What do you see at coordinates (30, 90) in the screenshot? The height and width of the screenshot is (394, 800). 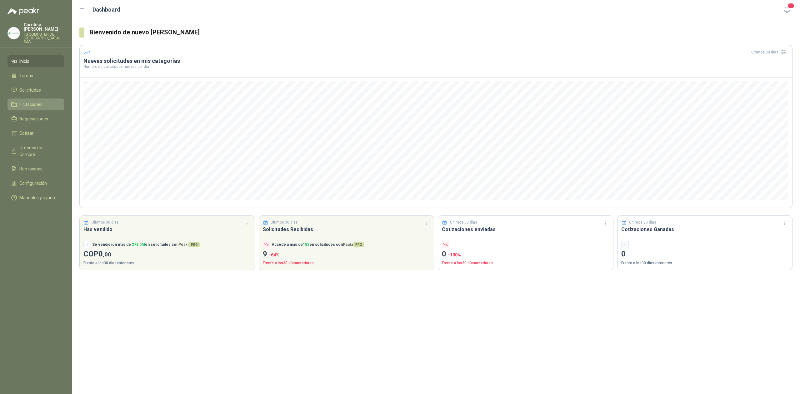 I see `span: Solicitudes` at bounding box center [30, 90].